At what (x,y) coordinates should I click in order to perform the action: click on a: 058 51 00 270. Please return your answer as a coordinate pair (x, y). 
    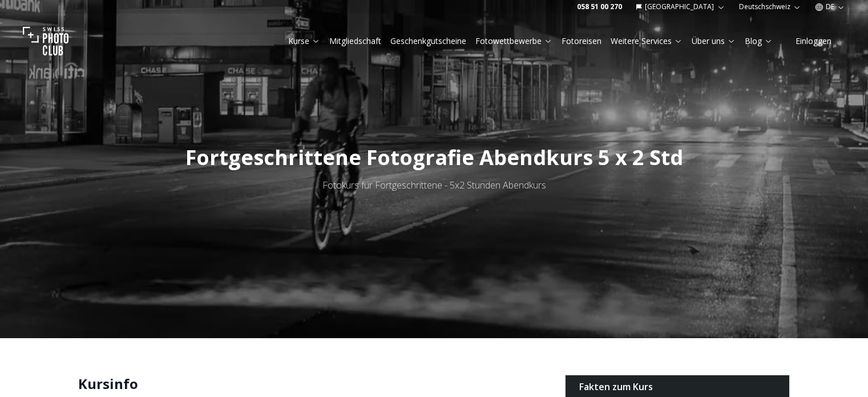
    Looking at the image, I should click on (599, 7).